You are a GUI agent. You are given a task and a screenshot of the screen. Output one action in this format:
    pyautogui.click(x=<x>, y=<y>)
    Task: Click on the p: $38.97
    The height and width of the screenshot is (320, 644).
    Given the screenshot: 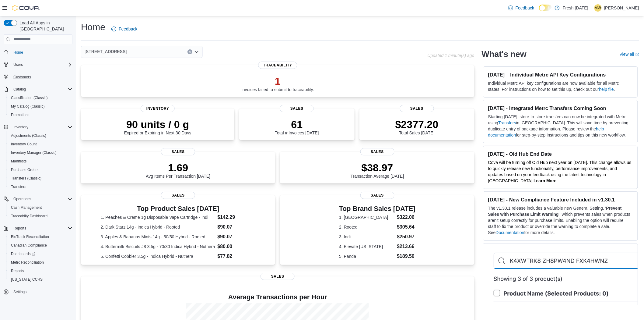 What is the action you would take?
    pyautogui.click(x=377, y=167)
    